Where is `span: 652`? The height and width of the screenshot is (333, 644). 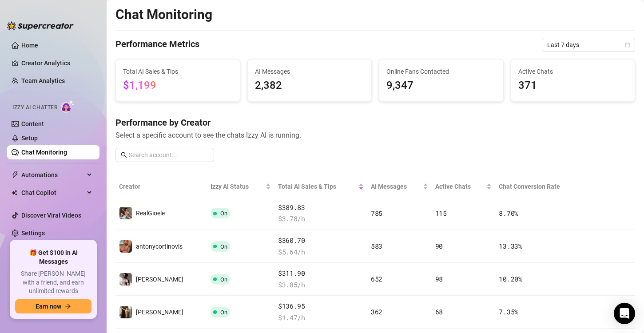
span: 652 is located at coordinates (376, 279).